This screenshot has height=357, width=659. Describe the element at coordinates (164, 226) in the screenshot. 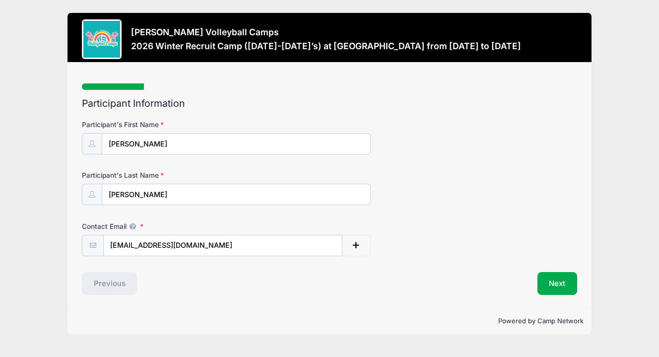

I see `label: Contact Email` at that location.